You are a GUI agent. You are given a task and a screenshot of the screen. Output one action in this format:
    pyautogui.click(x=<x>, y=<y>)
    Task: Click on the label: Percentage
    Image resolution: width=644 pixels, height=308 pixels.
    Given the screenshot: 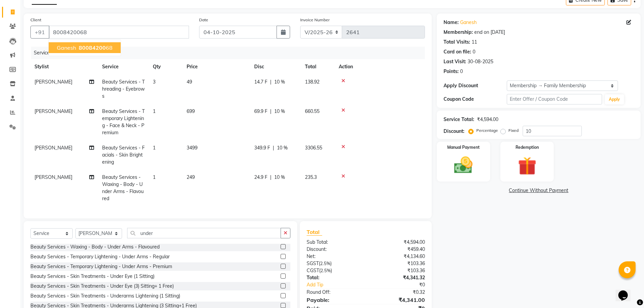 What is the action you would take?
    pyautogui.click(x=488, y=131)
    